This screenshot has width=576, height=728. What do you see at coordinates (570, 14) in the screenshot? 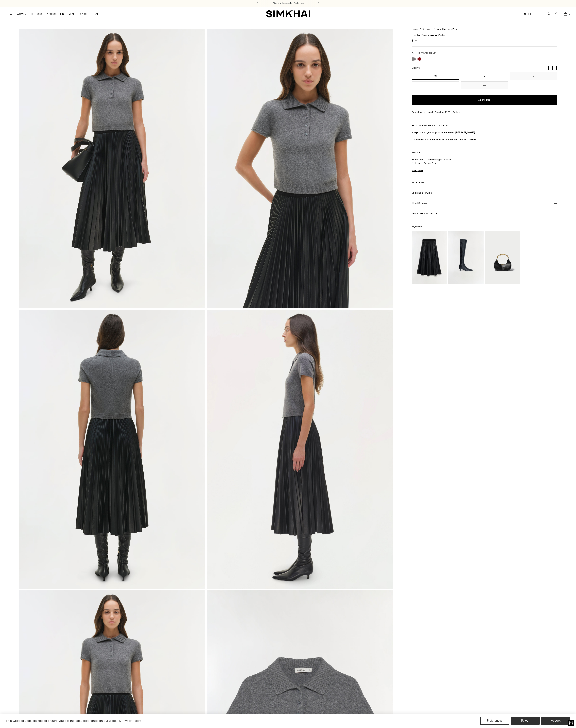
I see `span: 0` at bounding box center [570, 14].